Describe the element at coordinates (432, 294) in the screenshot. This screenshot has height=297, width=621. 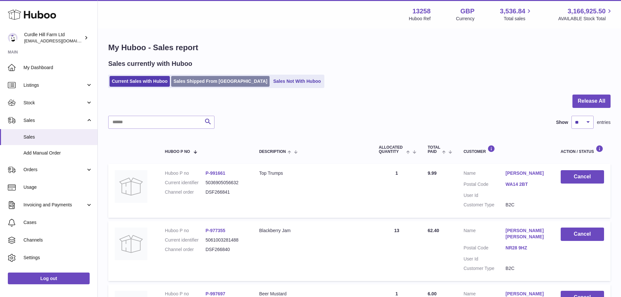
I see `span: 6.00` at that location.